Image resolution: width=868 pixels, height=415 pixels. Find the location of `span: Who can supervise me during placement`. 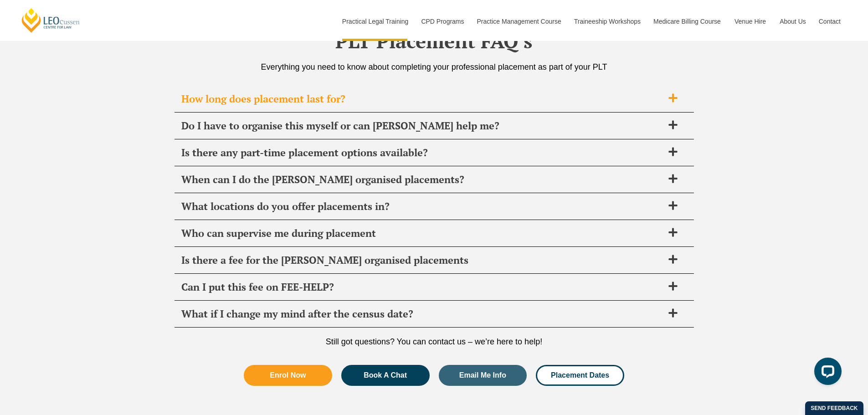

span: Who can supervise me during placement is located at coordinates (422, 233).